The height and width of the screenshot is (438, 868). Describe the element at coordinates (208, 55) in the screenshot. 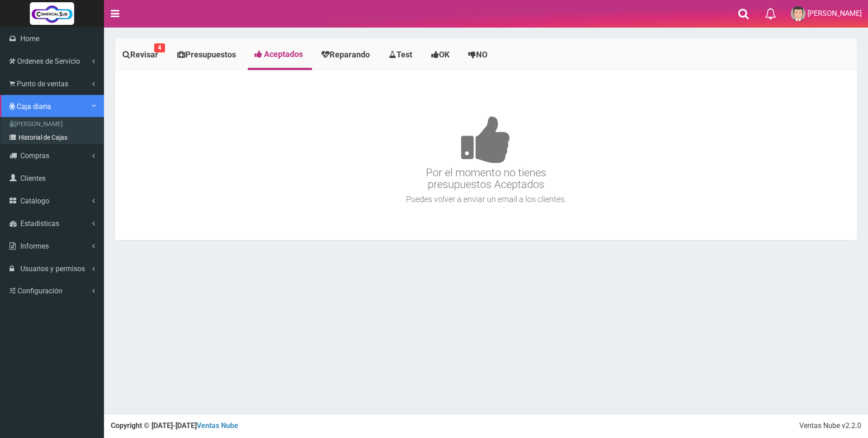

I see `a: Presupuestos` at that location.